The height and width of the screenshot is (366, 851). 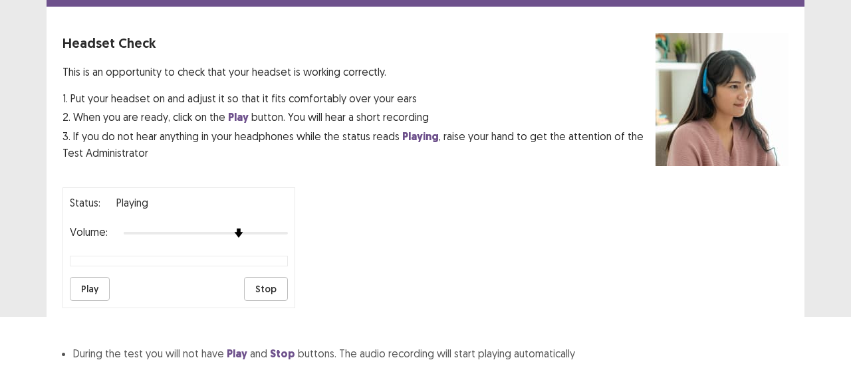 I want to click on li: During the test you will not have and buttons. The audio recording will start playing automatically, so click(x=431, y=354).